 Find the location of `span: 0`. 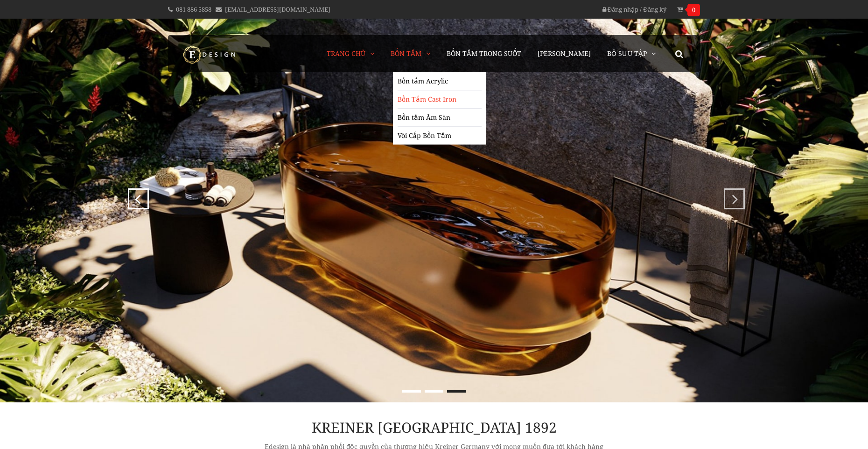

span: 0 is located at coordinates (694, 10).